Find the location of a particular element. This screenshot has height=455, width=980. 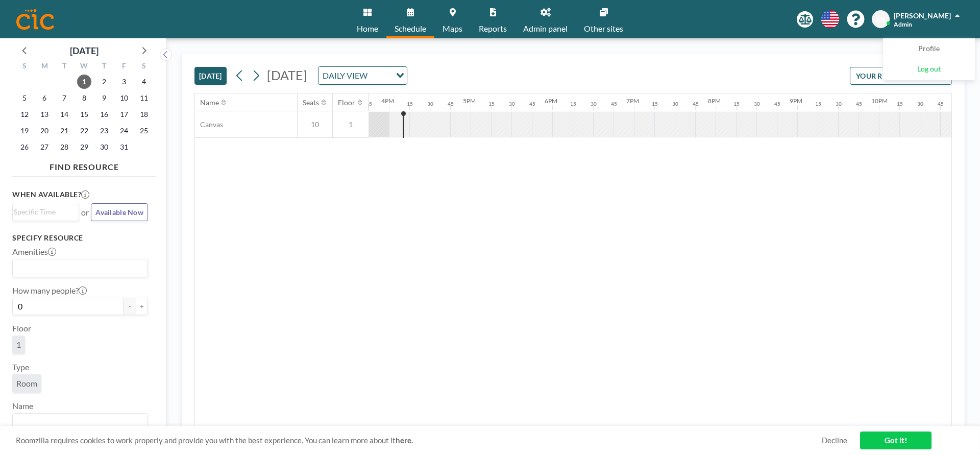

span: Thursday, October 16, 2025 is located at coordinates (104, 114).